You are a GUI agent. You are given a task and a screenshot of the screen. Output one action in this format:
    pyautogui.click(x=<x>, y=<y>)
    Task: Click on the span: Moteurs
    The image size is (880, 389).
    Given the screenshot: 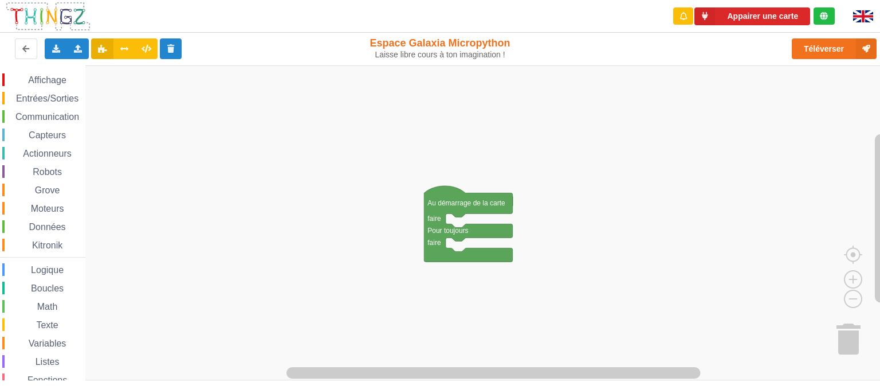 What is the action you would take?
    pyautogui.click(x=48, y=208)
    